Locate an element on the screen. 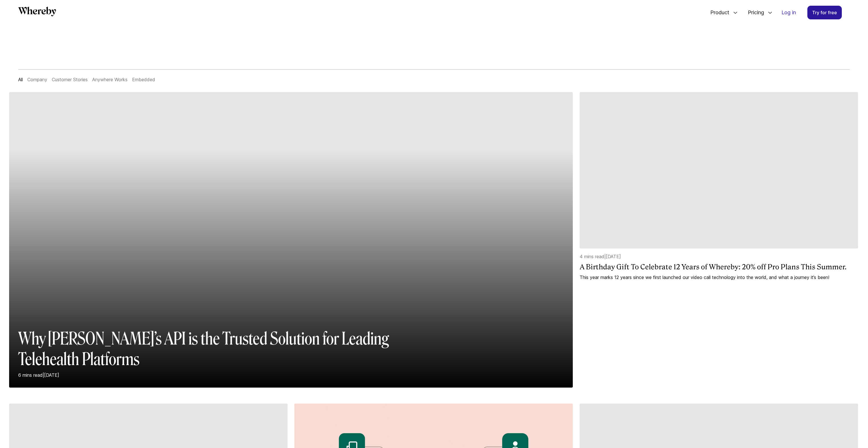 This screenshot has height=448, width=868. a: All is located at coordinates (20, 80).